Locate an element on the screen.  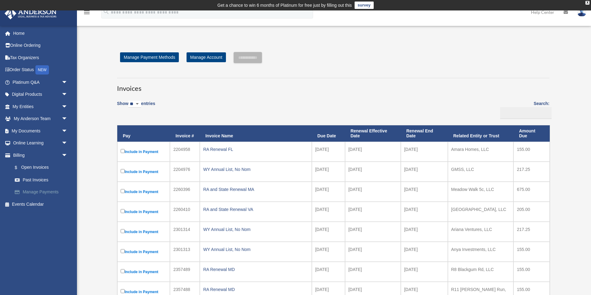
a: My Documentsarrow_drop_down is located at coordinates (41, 131).